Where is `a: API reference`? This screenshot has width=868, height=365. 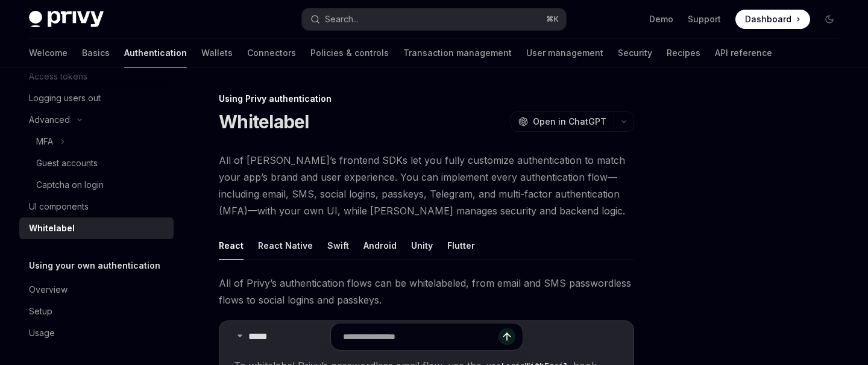 a: API reference is located at coordinates (743, 53).